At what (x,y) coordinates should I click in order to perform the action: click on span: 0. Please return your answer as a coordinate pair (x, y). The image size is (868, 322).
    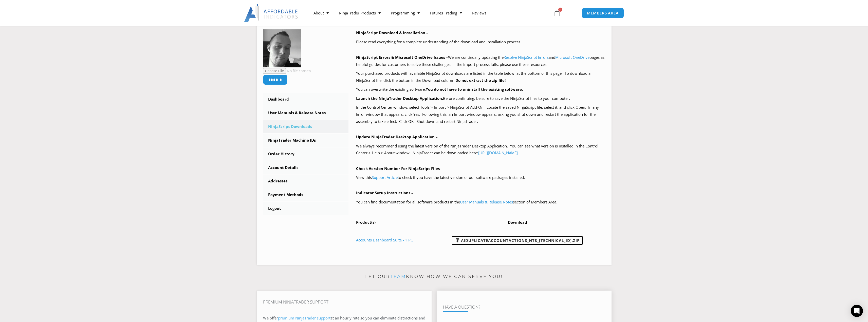
    Looking at the image, I should click on (560, 10).